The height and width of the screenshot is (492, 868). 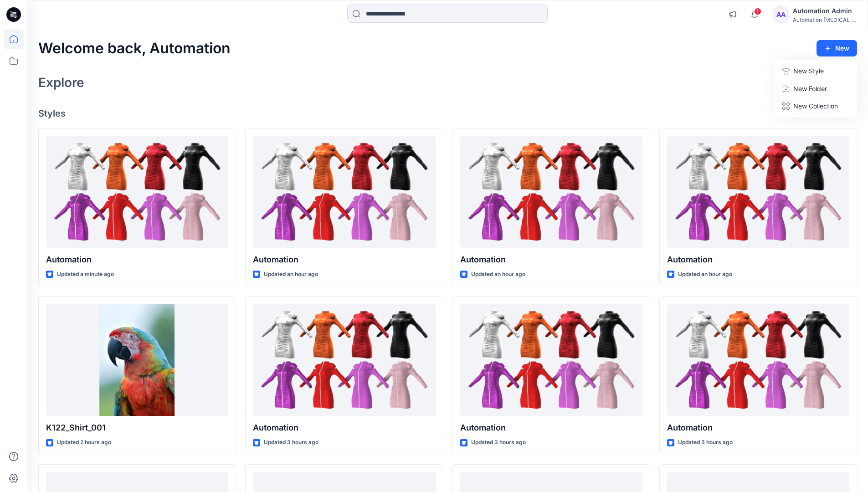 What do you see at coordinates (86, 275) in the screenshot?
I see `p: Updated a minute ago` at bounding box center [86, 275].